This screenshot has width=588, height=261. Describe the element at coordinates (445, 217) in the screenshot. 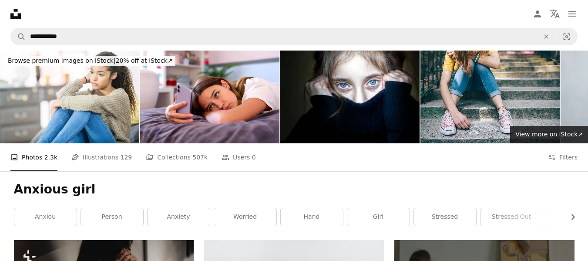

I see `a: stressed` at that location.